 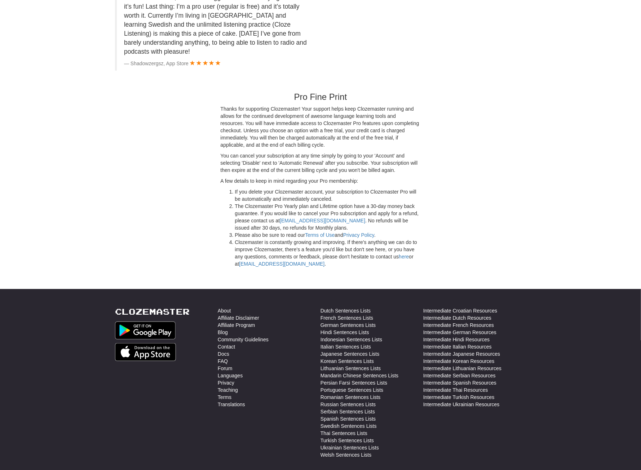 What do you see at coordinates (350, 354) in the screenshot?
I see `a: Japanese Sentences Lists` at bounding box center [350, 354].